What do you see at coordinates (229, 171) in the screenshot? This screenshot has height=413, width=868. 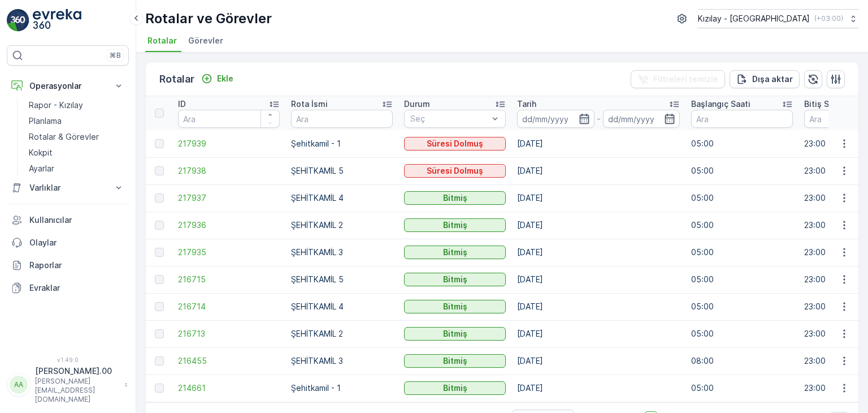 I see `span: 217938` at bounding box center [229, 171].